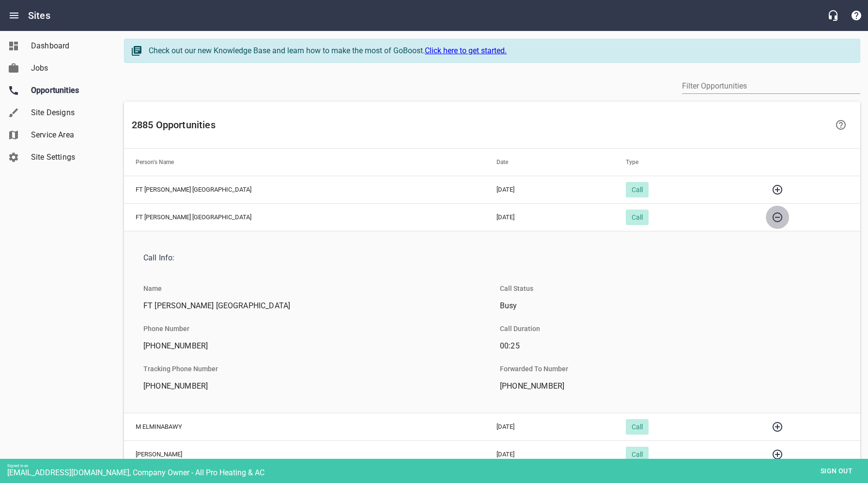  What do you see at coordinates (488, 258) in the screenshot?
I see `span: Call Info:` at bounding box center [488, 258].